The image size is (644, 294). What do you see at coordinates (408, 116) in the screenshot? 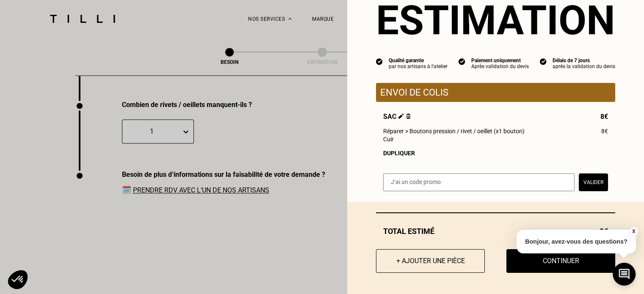
I see `img: Supprimer` at bounding box center [408, 116].